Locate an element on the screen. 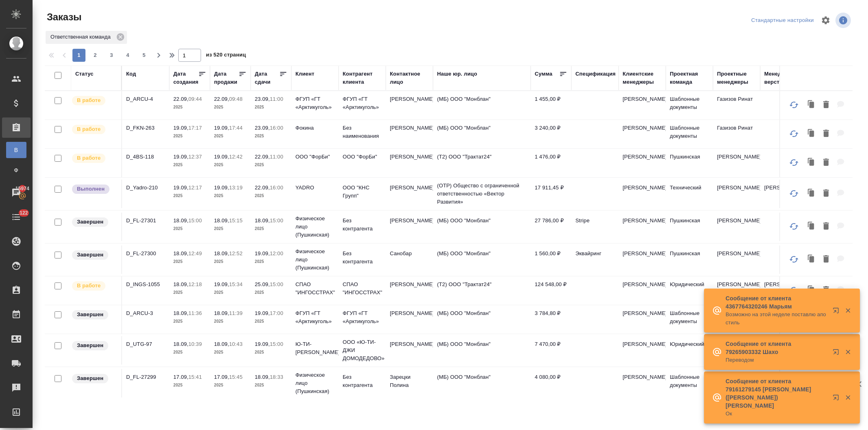 The image size is (868, 430). button: Открыть в новой вкладке is located at coordinates (837, 313).